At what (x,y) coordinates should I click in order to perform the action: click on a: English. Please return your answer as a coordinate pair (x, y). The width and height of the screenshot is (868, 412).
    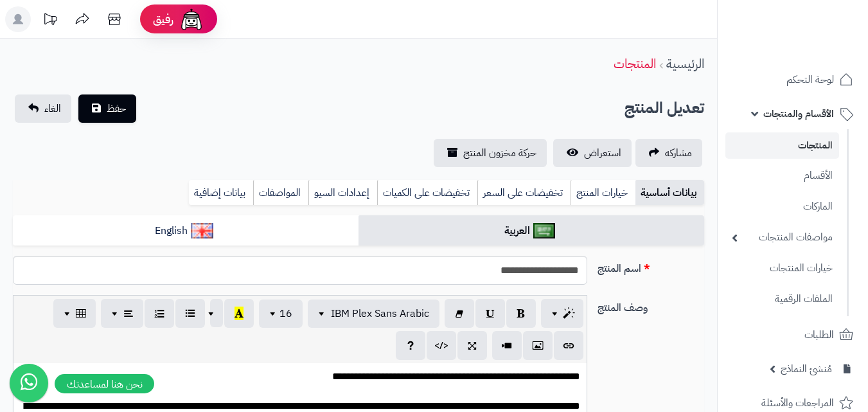
    Looking at the image, I should click on (186, 231).